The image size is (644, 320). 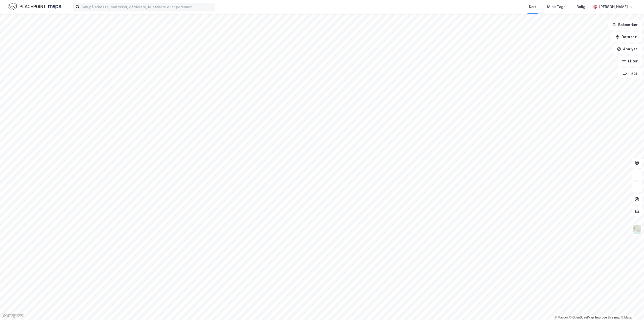 I want to click on input: Søk på adresse, matrikkel, gårdeiere, leietakere eller personer, so click(x=147, y=7).